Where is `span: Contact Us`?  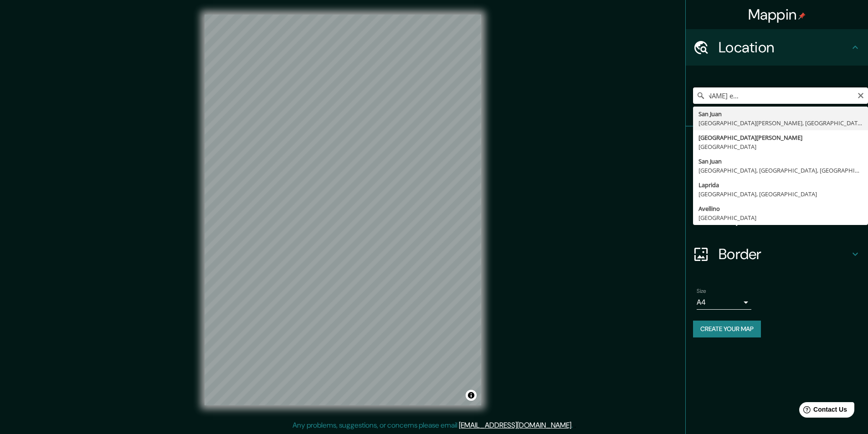
span: Contact Us is located at coordinates (44, 11).